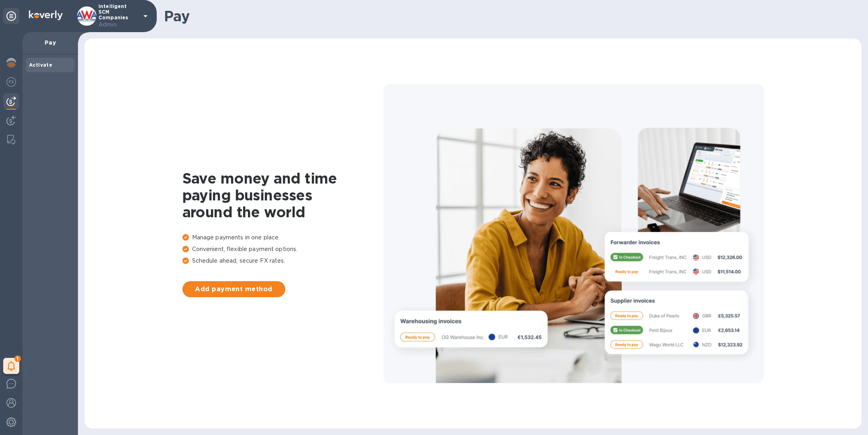 The height and width of the screenshot is (435, 868). I want to click on p: Admin, so click(118, 24).